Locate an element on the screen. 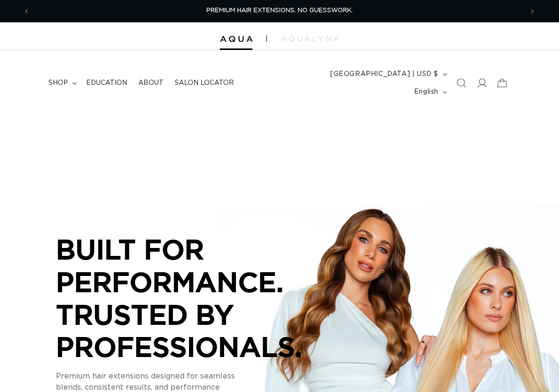 The width and height of the screenshot is (559, 392). span: Education is located at coordinates (106, 83).